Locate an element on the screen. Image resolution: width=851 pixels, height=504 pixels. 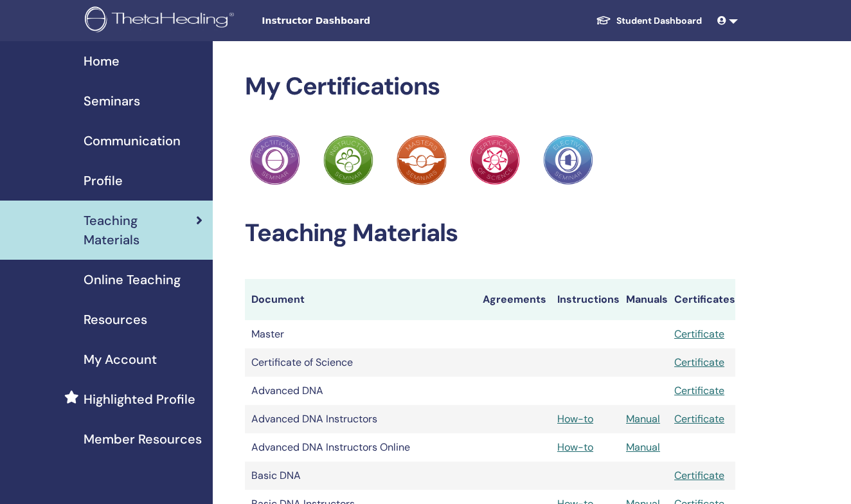
td: Basic DNA is located at coordinates (361, 476).